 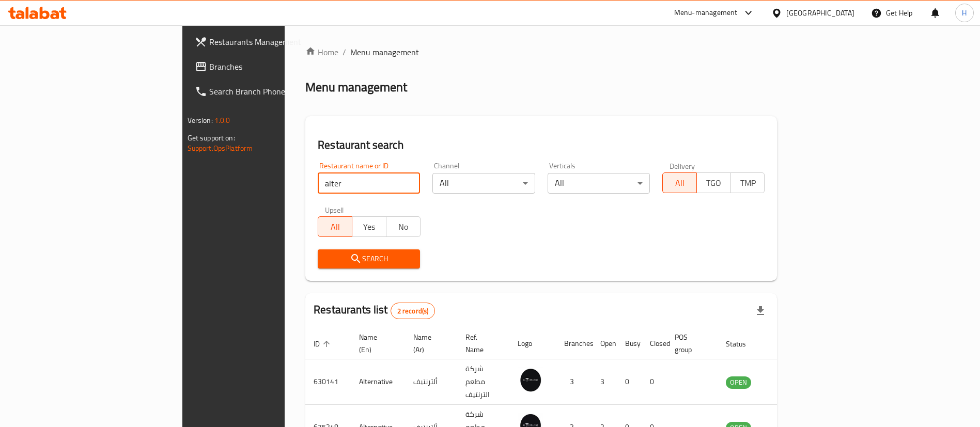 What do you see at coordinates (413, 311) in the screenshot?
I see `span: 2 record(s)` at bounding box center [413, 311].